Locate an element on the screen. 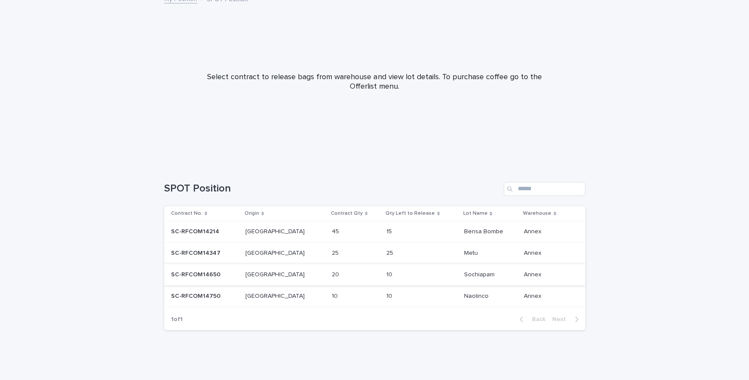  div: Search is located at coordinates (545, 189).